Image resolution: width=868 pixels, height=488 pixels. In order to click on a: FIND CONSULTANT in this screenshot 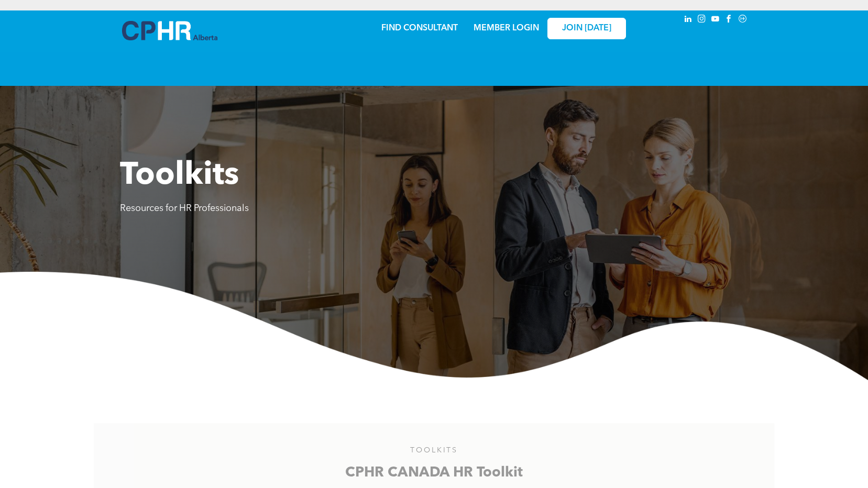, I will do `click(420, 28)`.